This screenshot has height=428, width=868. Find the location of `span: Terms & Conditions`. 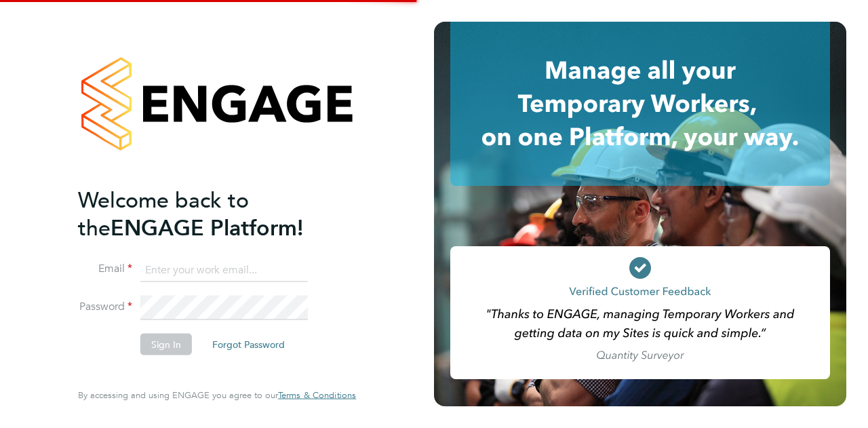

span: Terms & Conditions is located at coordinates (317, 394).